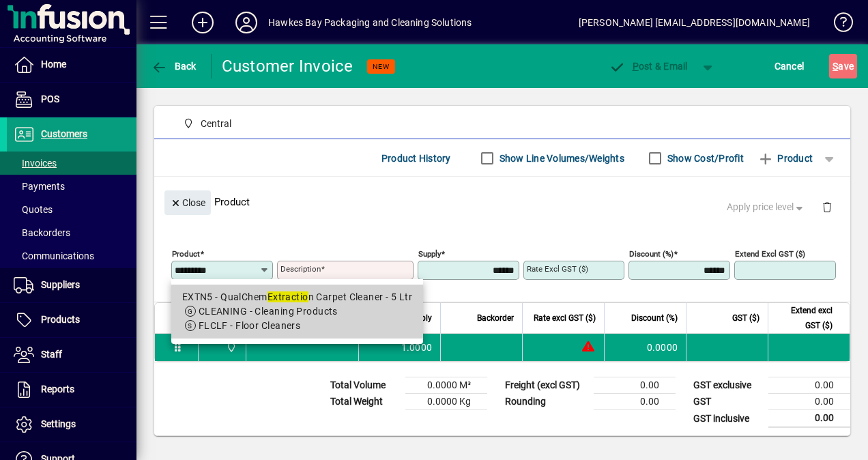 The width and height of the screenshot is (868, 460). Describe the element at coordinates (72, 256) in the screenshot. I see `a: Communications` at that location.